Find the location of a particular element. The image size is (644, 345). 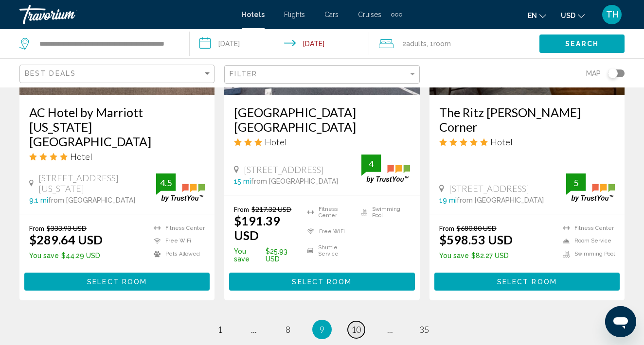

button: Check-in date: Aug 22, 2025 Check-out date: Aug 24, 2025 is located at coordinates (280, 44).